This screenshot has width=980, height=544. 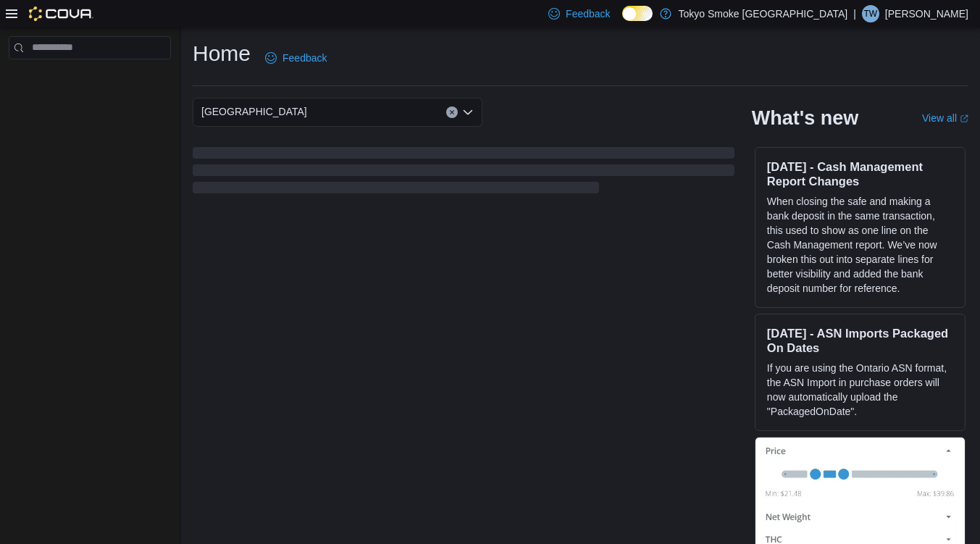 I want to click on span: Loading, so click(x=464, y=173).